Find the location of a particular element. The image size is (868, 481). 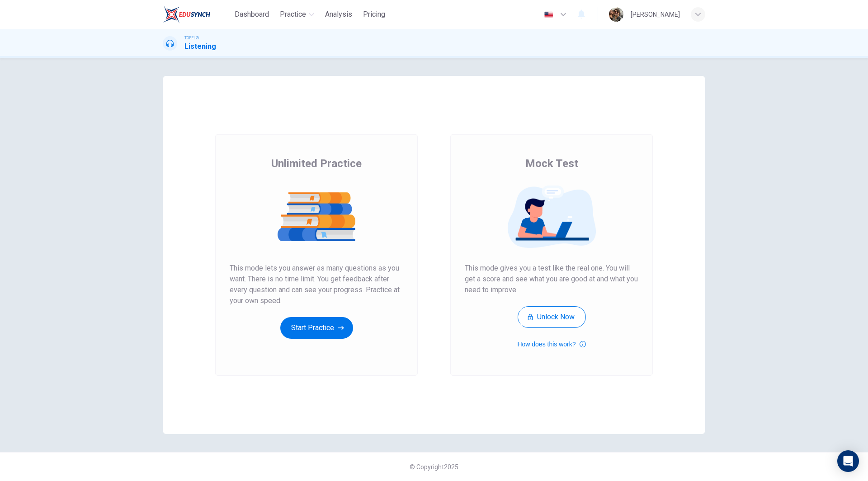

button: Analysis is located at coordinates (339, 15).